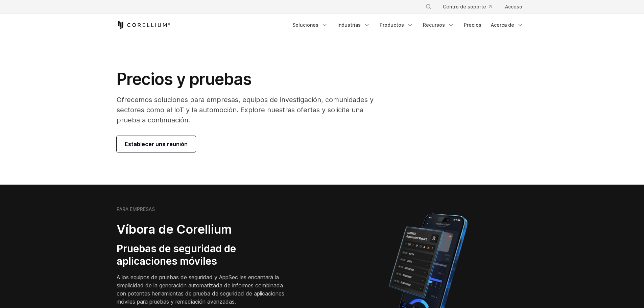 The width and height of the screenshot is (644, 308). I want to click on font: Pruebas de seguridad de aplicaciones móviles, so click(176, 255).